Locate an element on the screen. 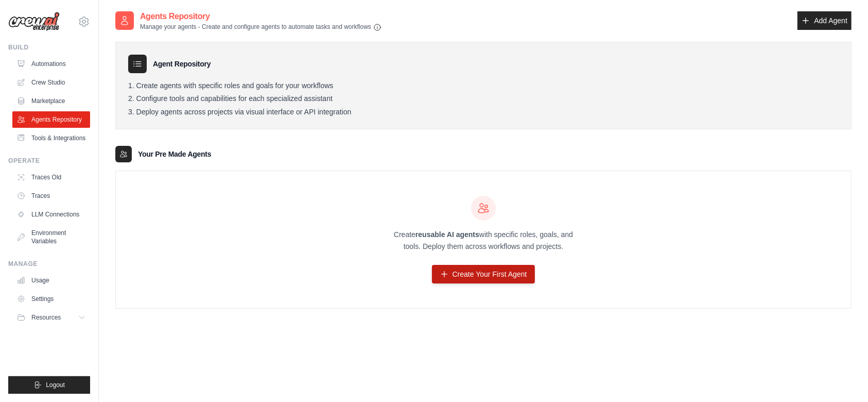 The width and height of the screenshot is (868, 402). button: Resources is located at coordinates (51, 318).